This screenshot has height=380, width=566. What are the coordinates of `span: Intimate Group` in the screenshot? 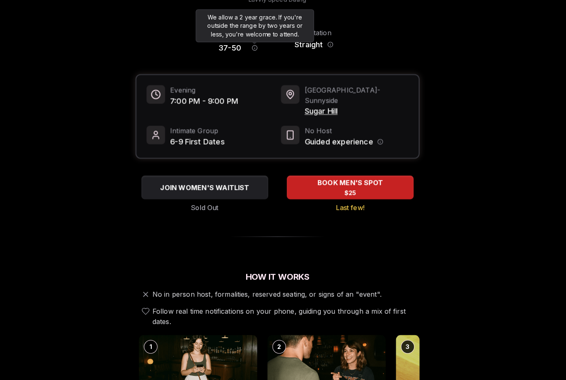 It's located at (204, 135).